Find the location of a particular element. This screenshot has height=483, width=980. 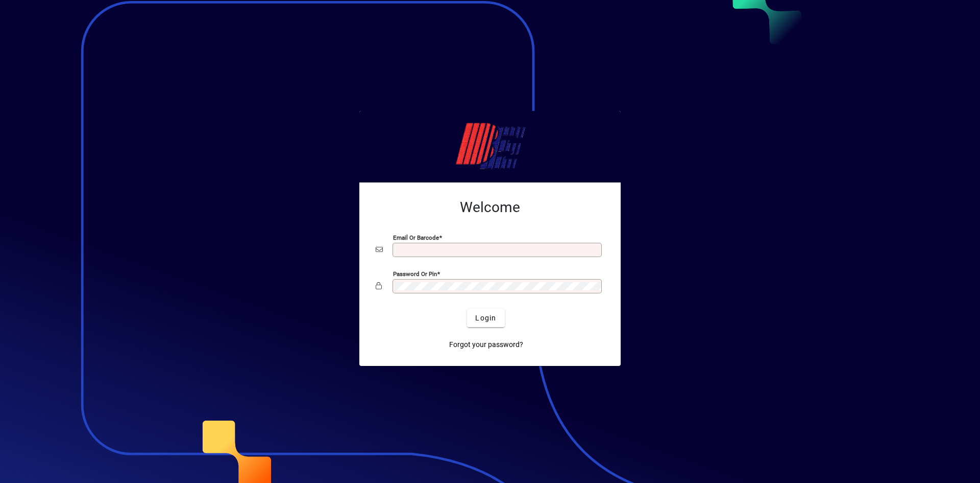

span: Forgot your password? is located at coordinates (486, 344).